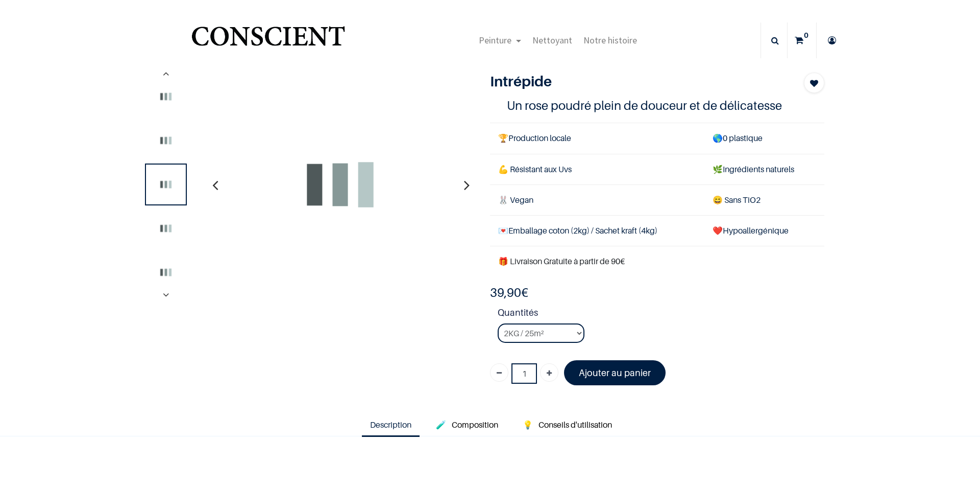 This screenshot has width=980, height=487. What do you see at coordinates (764, 138) in the screenshot?
I see `td: 0 plastique` at bounding box center [764, 138].